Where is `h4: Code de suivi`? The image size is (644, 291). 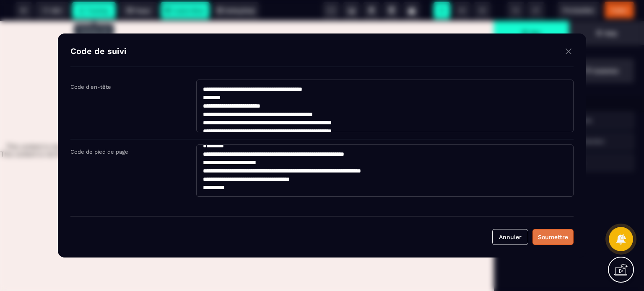
h4: Code de suivi is located at coordinates (99, 52).